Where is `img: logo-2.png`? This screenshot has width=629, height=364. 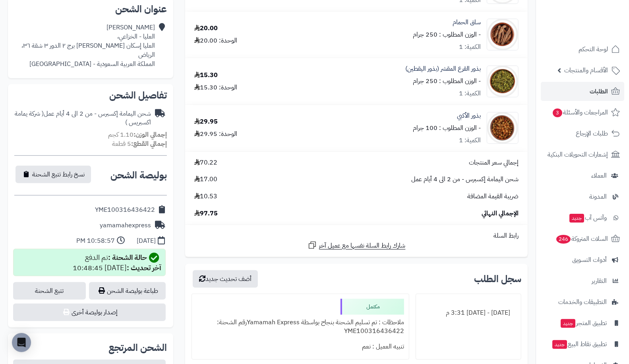 img: logo-2.png is located at coordinates (598, 20).